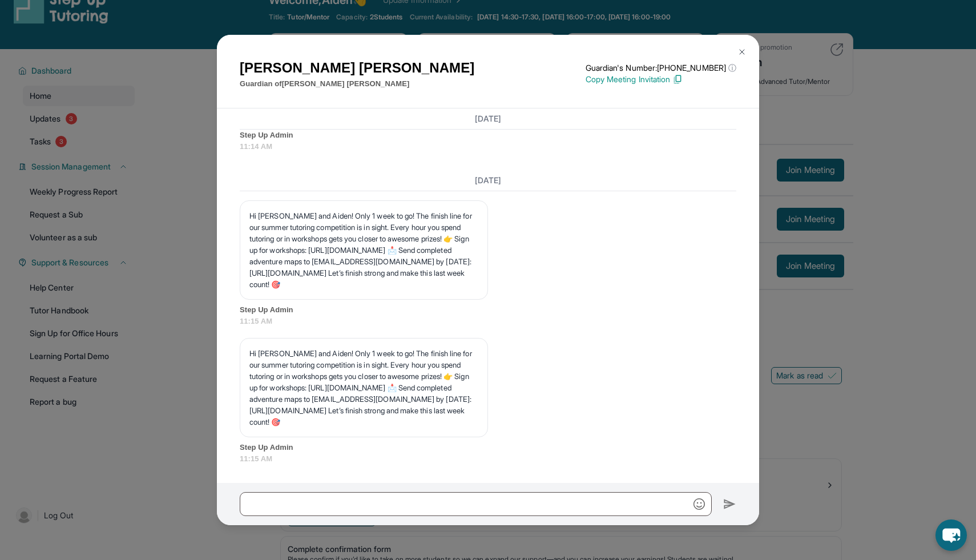 The width and height of the screenshot is (976, 560). What do you see at coordinates (488, 146) in the screenshot?
I see `span: 11:14 AM` at bounding box center [488, 146].